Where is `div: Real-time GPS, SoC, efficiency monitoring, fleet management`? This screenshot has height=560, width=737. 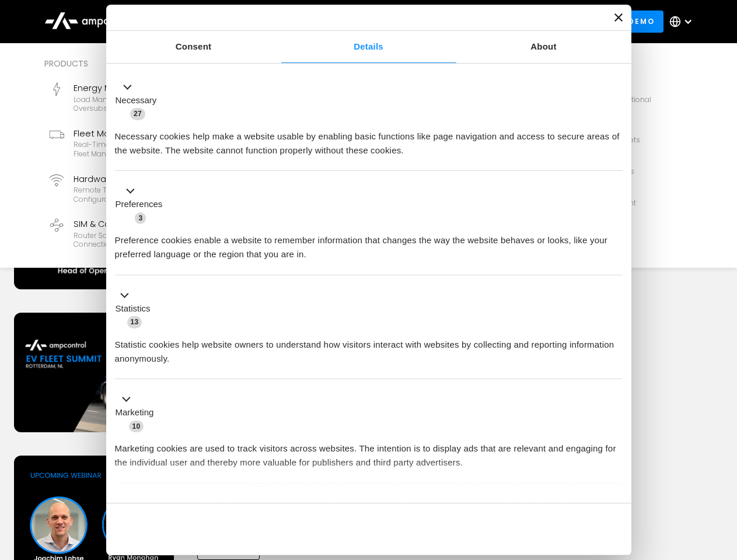
div: Real-time GPS, SoC, efficiency monitoring, fleet management is located at coordinates (150, 149).